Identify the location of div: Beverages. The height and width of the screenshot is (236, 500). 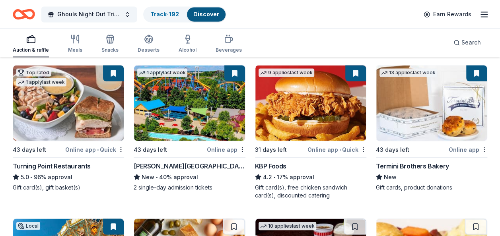
(229, 50).